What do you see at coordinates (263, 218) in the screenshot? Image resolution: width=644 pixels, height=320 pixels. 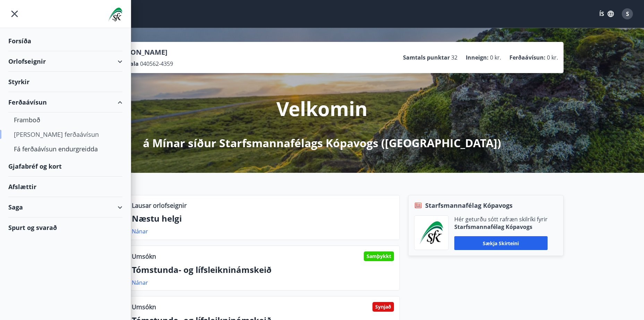 I see `p: Næstu helgi` at bounding box center [263, 218].